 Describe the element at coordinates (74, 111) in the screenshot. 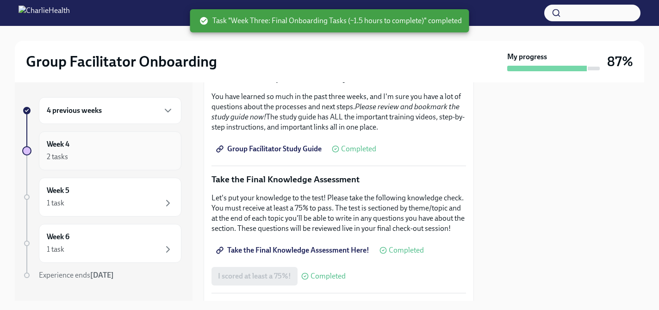

I see `h6: 4 previous weeks` at that location.